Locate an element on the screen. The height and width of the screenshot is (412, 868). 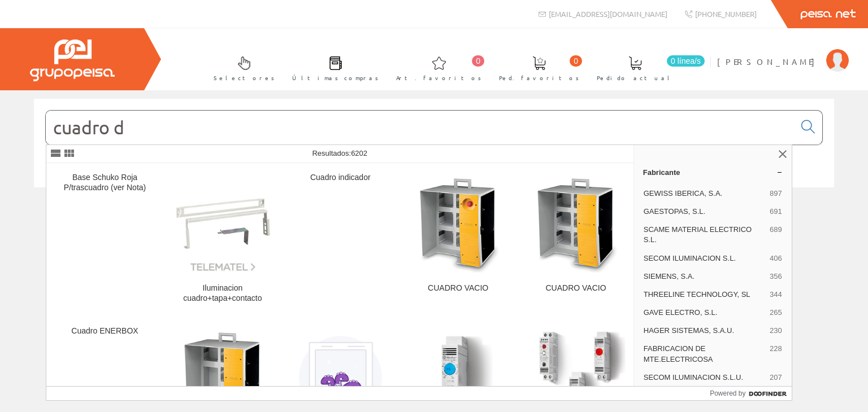
div: © Grupo Peisa is located at coordinates (434, 206).